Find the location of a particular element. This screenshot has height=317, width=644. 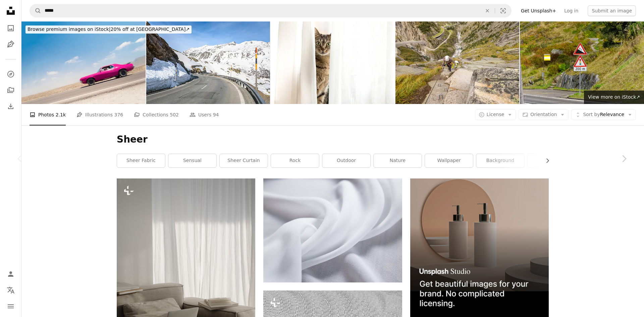

a: rock is located at coordinates (295, 161).